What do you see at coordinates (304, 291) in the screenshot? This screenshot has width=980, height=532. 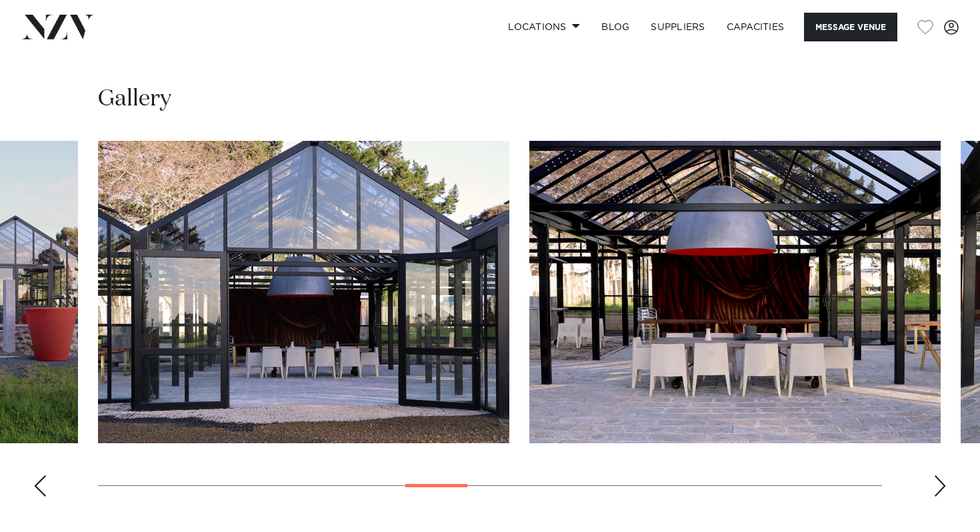 I see `swiper-slide: 10 / 23` at bounding box center [304, 291].